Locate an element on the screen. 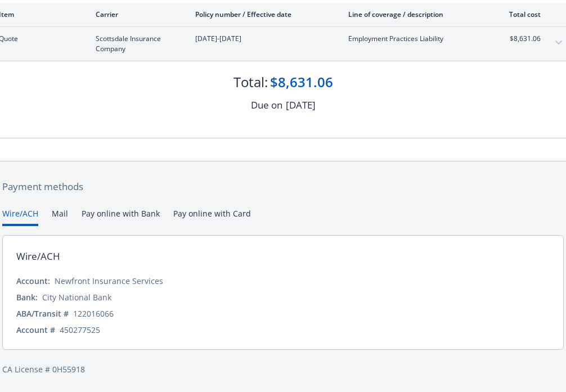  button: Mail is located at coordinates (60, 216).